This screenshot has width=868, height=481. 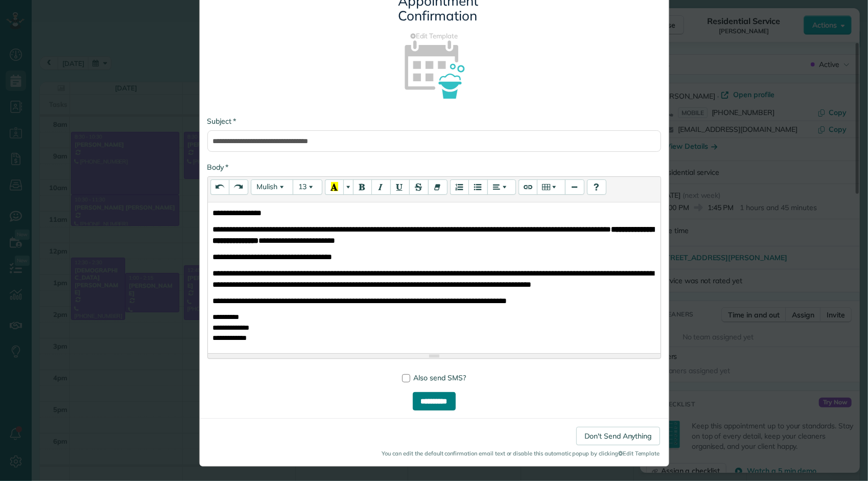 What do you see at coordinates (438, 187) in the screenshot?
I see `button: Remove Font Style (CTRL+\)` at bounding box center [438, 187].